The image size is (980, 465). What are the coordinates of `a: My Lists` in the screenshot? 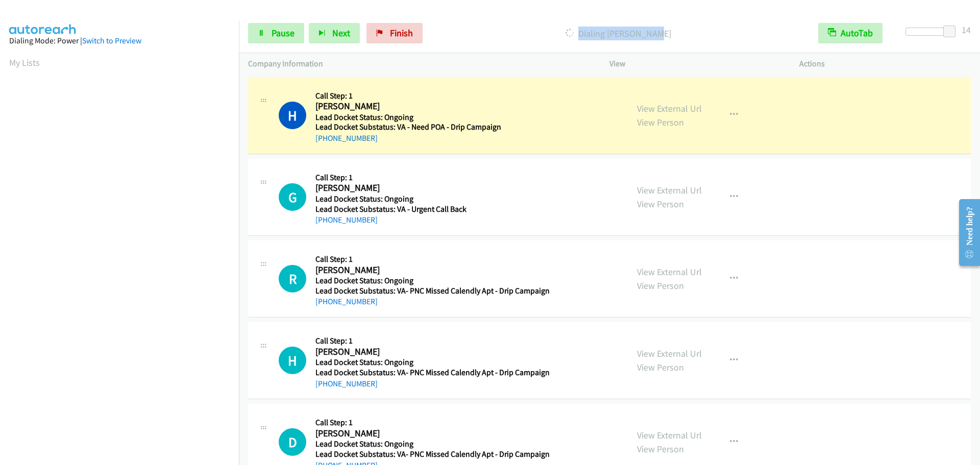 It's located at (24, 62).